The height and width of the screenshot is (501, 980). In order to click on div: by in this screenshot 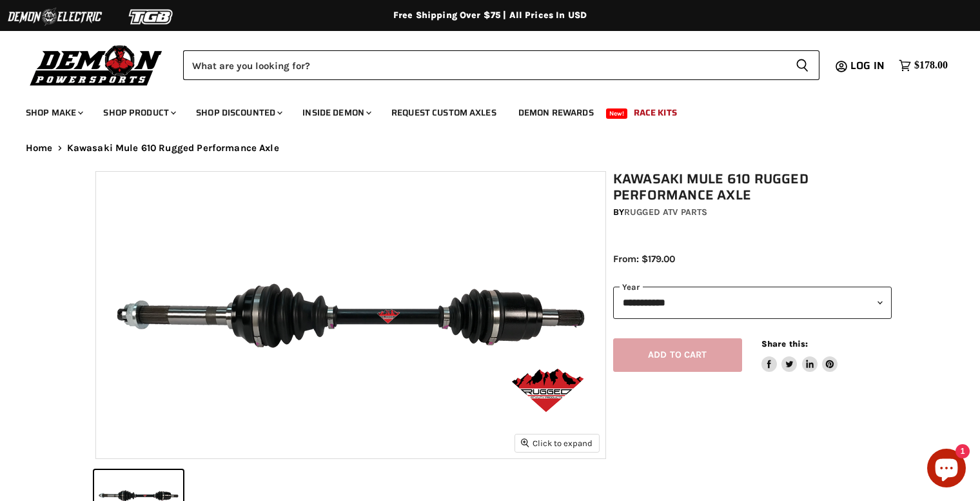, I will do `click(753, 212)`.